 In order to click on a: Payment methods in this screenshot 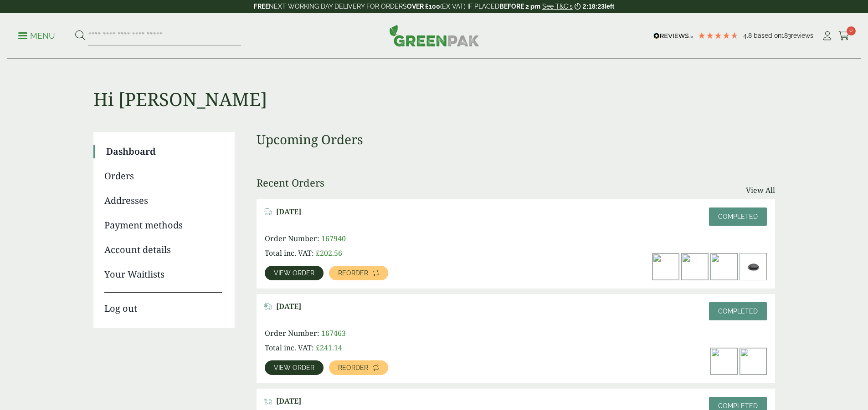, I will do `click(163, 225)`.